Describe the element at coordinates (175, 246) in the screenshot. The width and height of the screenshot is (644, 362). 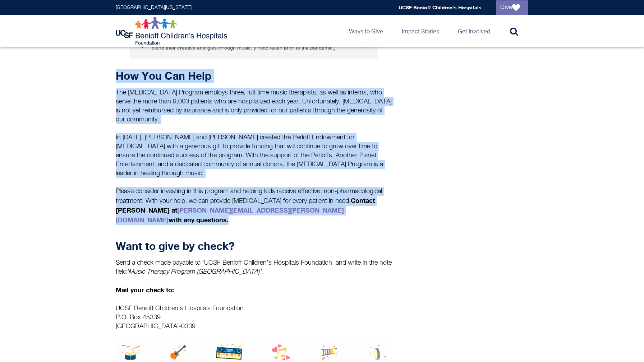
I see `strong: Want to give by check?` at that location.